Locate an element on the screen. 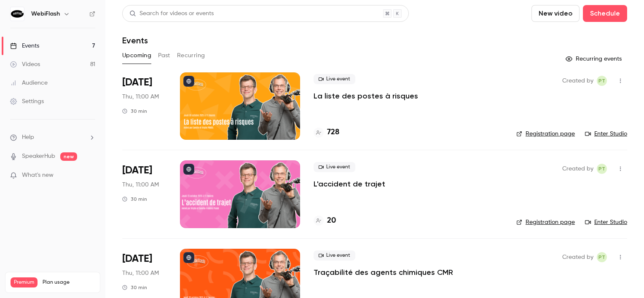 Image resolution: width=644 pixels, height=298 pixels. span: new is located at coordinates (68, 157).